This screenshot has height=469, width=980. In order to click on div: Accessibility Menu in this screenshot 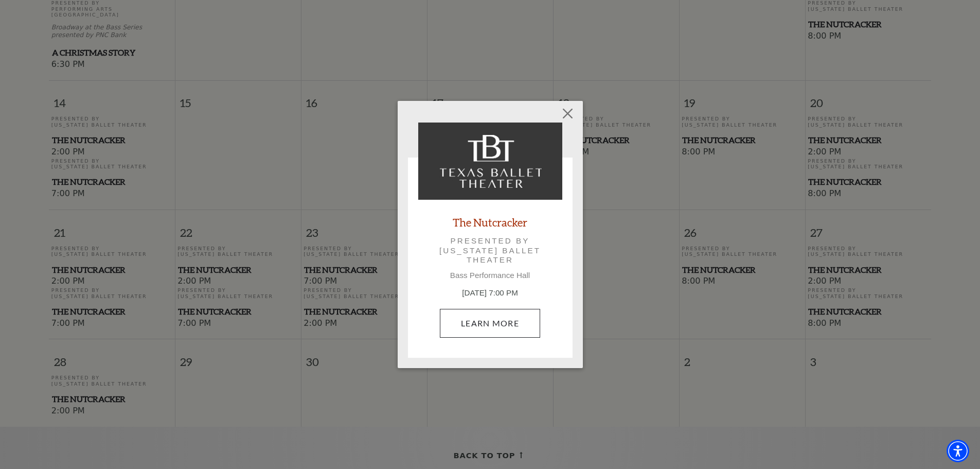, I will do `click(959, 451)`.